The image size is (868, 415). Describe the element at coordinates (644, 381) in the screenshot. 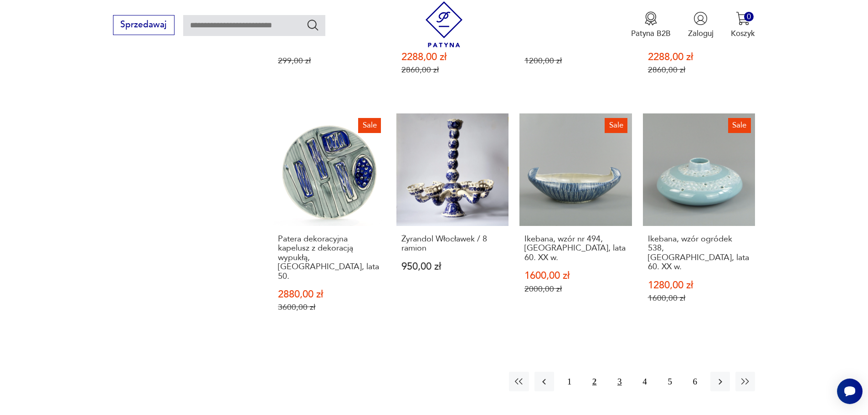

I see `button: 4` at that location.